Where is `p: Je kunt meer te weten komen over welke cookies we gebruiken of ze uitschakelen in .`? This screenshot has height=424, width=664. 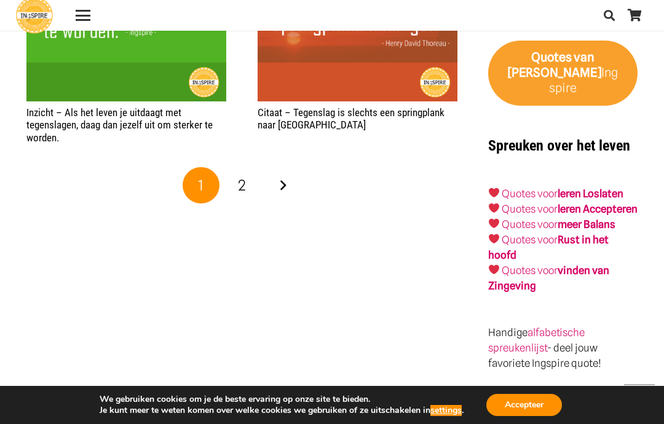 p: Je kunt meer te weten komen over welke cookies we gebruiken of ze uitschakelen in . is located at coordinates (281, 410).